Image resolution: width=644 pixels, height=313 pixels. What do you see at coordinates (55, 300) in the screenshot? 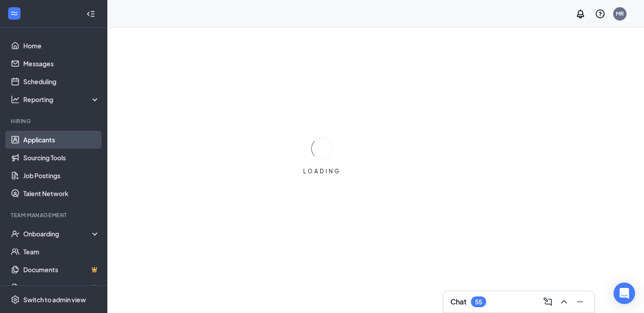
I see `div: Switch to admin view` at bounding box center [55, 300].